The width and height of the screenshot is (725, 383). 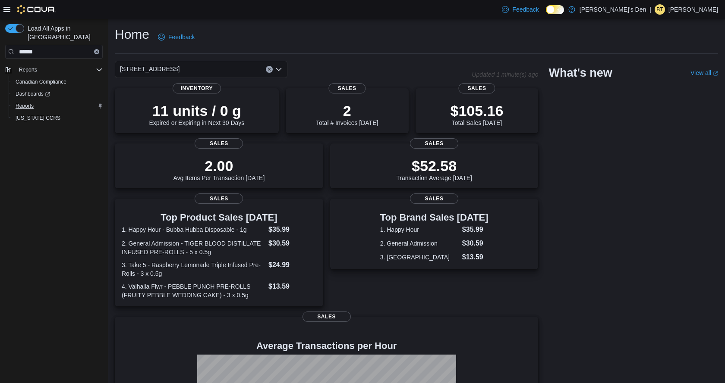 I want to click on span: Inventory, so click(x=197, y=88).